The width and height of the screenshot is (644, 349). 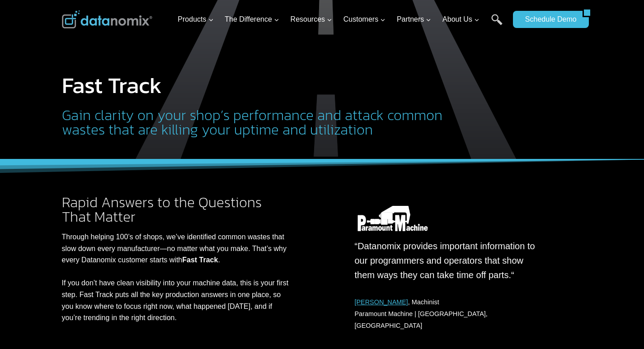 I want to click on span: Resources, so click(x=311, y=20).